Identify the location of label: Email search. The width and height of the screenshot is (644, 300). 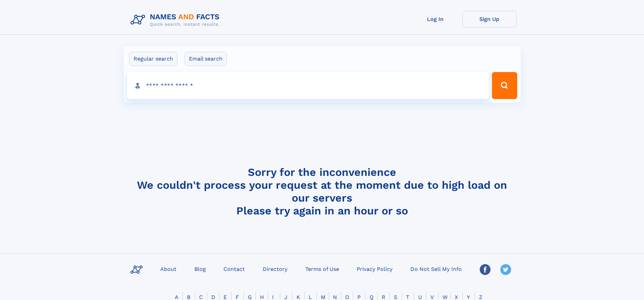
(206, 59).